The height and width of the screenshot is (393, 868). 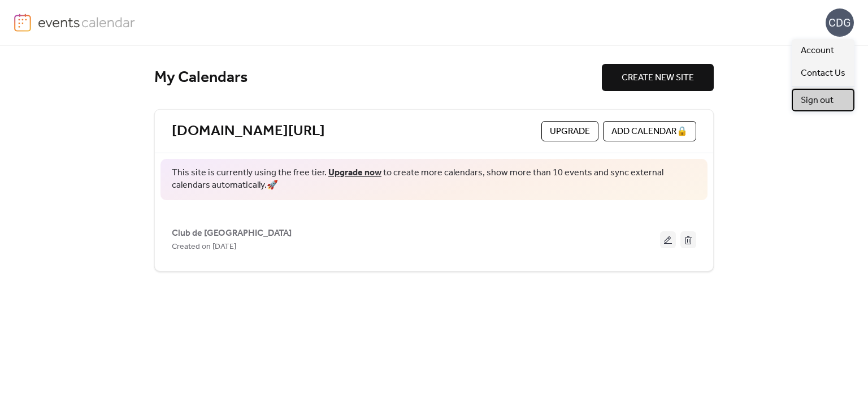 What do you see at coordinates (823, 74) in the screenshot?
I see `span: Contact Us` at bounding box center [823, 74].